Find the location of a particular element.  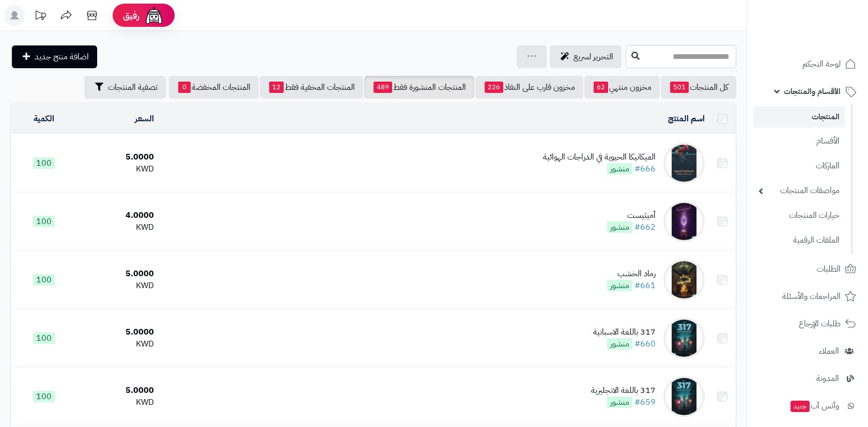

a: المنتجات المخفية فقط12 is located at coordinates (311, 87).